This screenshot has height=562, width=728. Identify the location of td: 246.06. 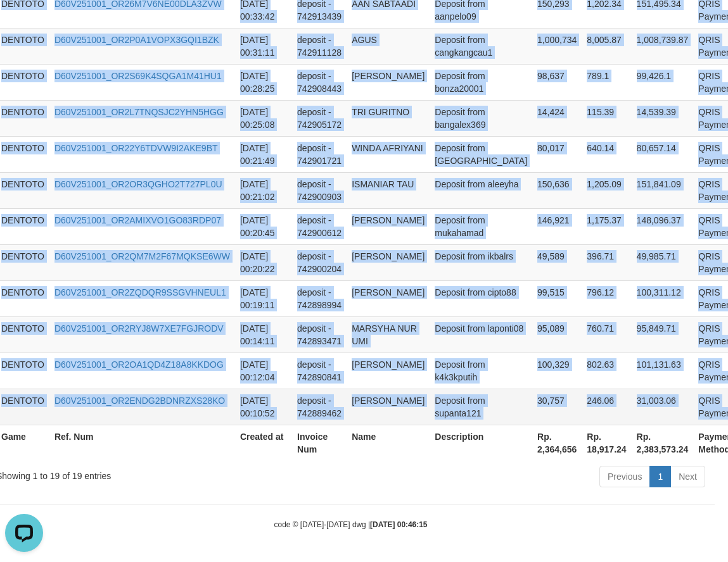
(606, 407).